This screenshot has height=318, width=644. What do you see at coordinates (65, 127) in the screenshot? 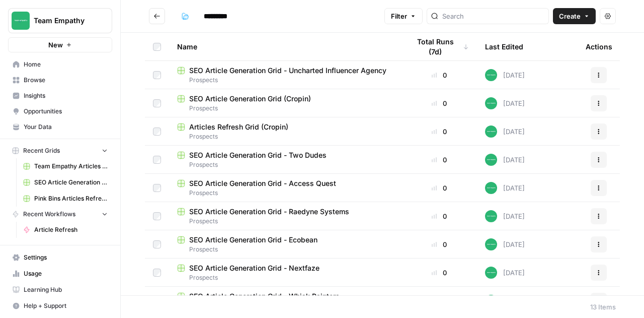
I see `span: Your Data` at bounding box center [65, 127].